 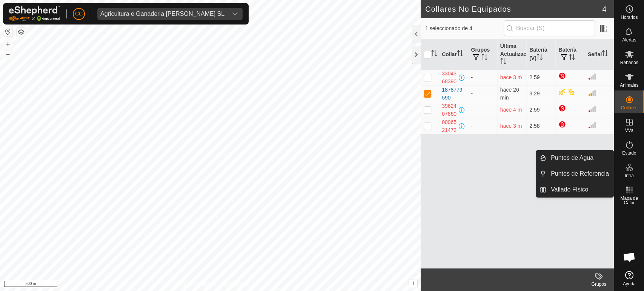 What do you see at coordinates (629, 257) in the screenshot?
I see `div: Chat abierto` at bounding box center [629, 257].